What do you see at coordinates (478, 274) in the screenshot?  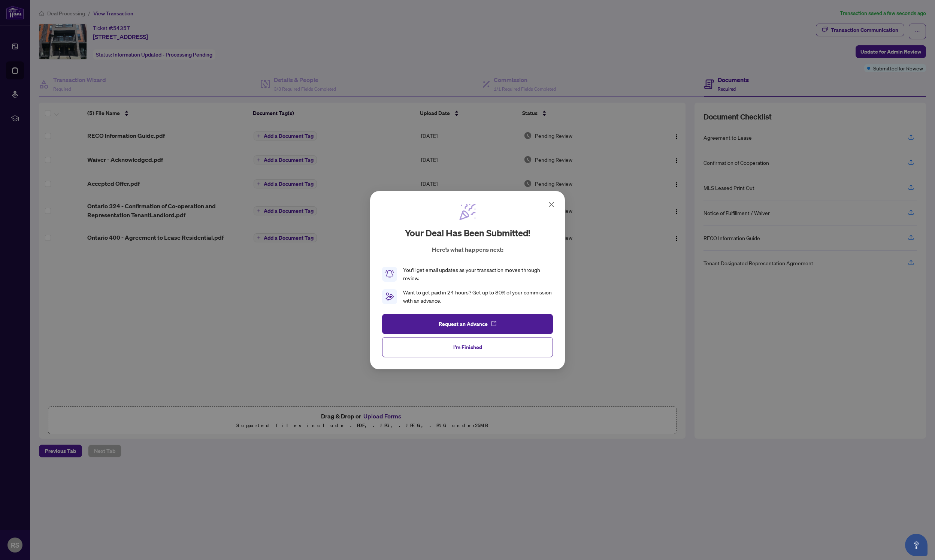 I see `div: You’ll get email updates as your transaction moves through review.` at bounding box center [478, 274].